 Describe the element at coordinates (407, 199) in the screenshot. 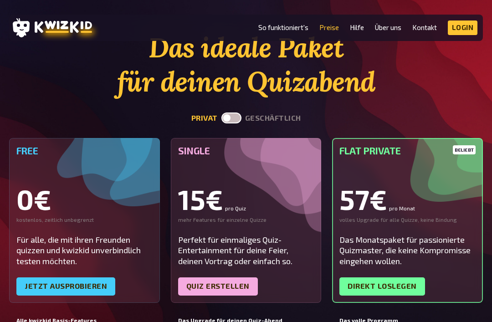

I see `div: 57€` at that location.